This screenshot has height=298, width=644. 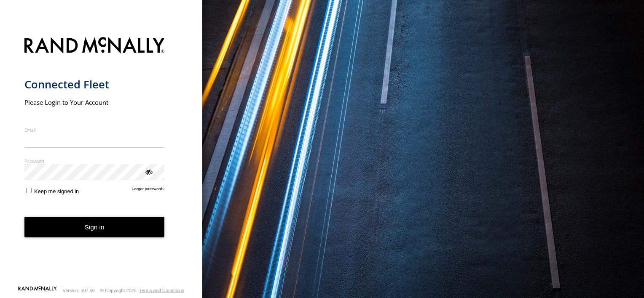 What do you see at coordinates (94, 129) in the screenshot?
I see `label: Email` at bounding box center [94, 129].